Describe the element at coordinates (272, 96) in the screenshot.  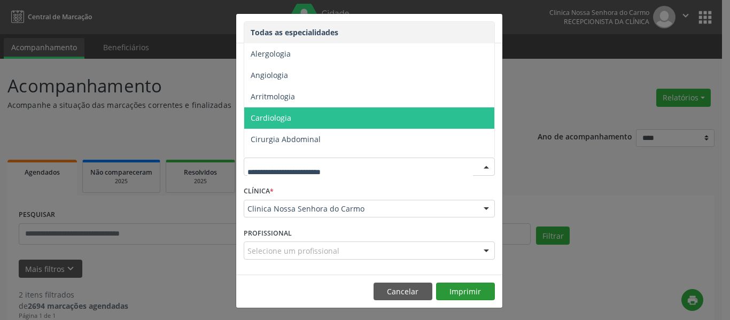
I see `span: Arritmologia` at that location.